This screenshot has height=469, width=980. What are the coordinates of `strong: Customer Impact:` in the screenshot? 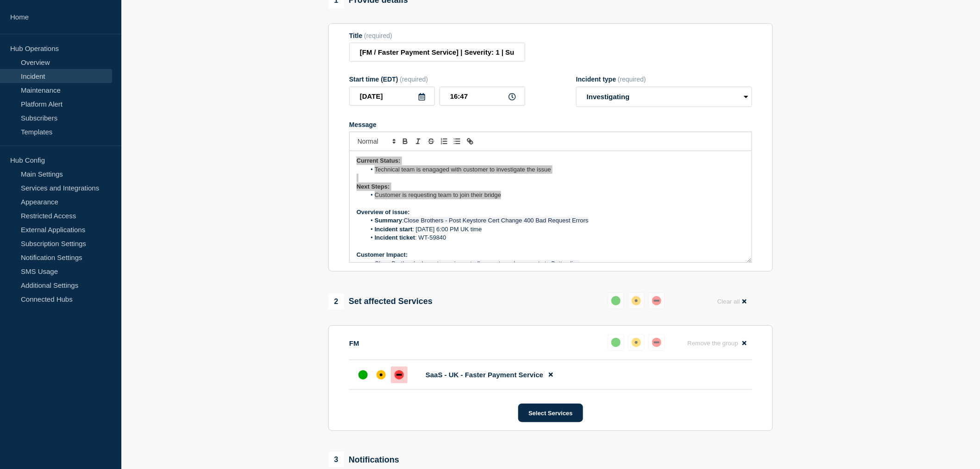 It's located at (382, 254).